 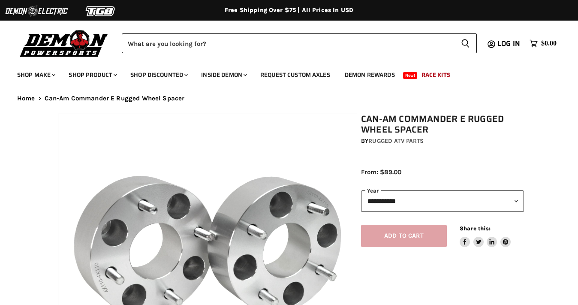 What do you see at coordinates (283, 73) in the screenshot?
I see `ul: Main menu` at bounding box center [283, 73].